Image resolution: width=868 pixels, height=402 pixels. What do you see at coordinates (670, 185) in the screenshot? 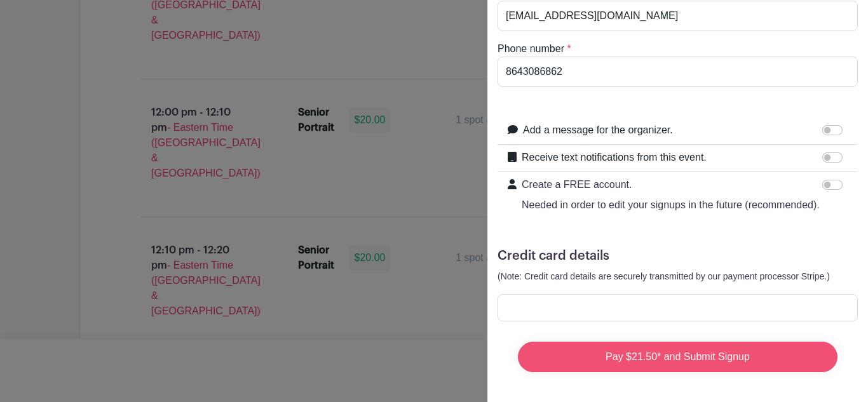
I see `p: Create a FREE account.` at bounding box center [670, 185].